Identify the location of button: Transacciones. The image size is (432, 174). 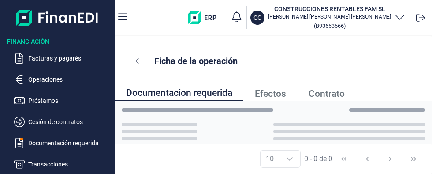
(63, 164).